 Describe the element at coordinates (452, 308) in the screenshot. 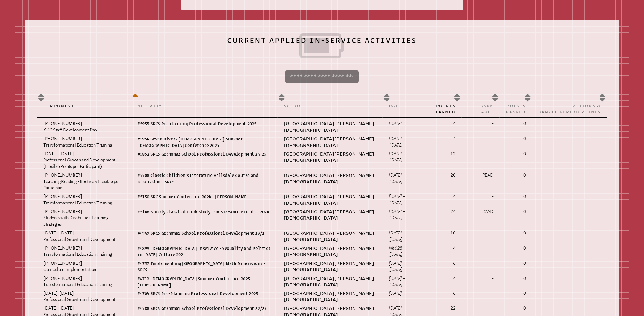

I see `strong: 22` at that location.